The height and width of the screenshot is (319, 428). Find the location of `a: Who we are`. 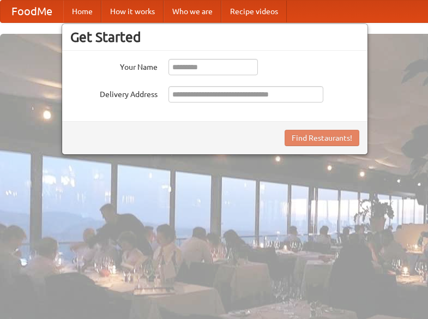

a: Who we are is located at coordinates (193, 11).